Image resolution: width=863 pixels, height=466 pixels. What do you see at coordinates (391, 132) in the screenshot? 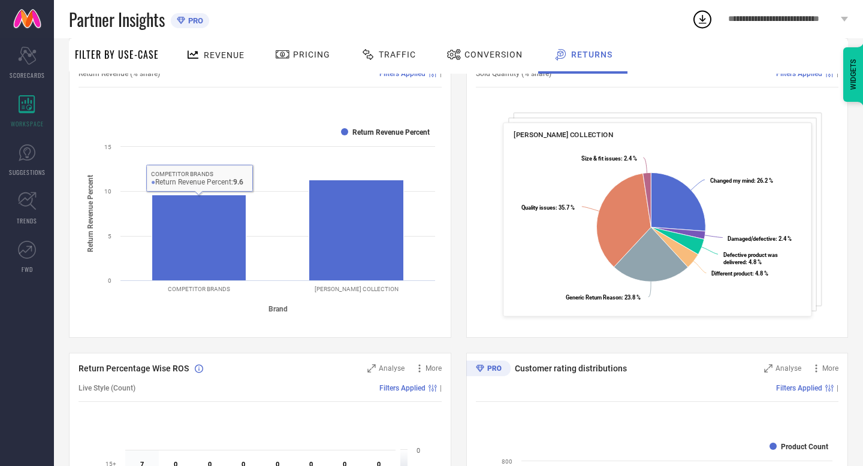
I see `text: Return Revenue Percent` at bounding box center [391, 132].